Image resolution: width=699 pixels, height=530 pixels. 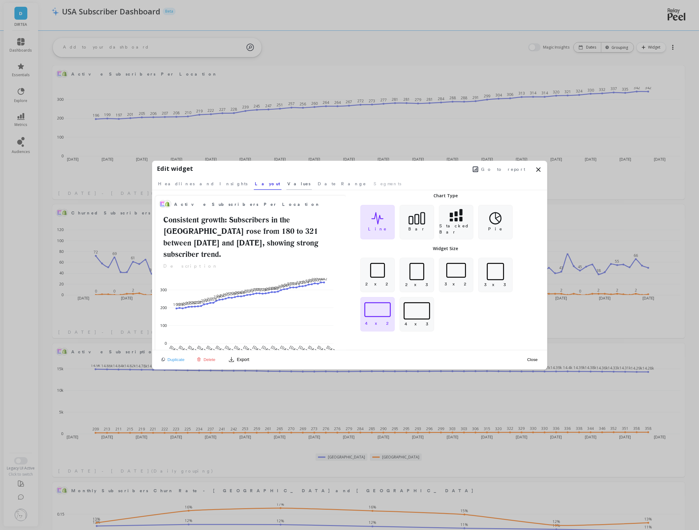 What do you see at coordinates (378, 229) in the screenshot?
I see `p: Line` at bounding box center [378, 229].